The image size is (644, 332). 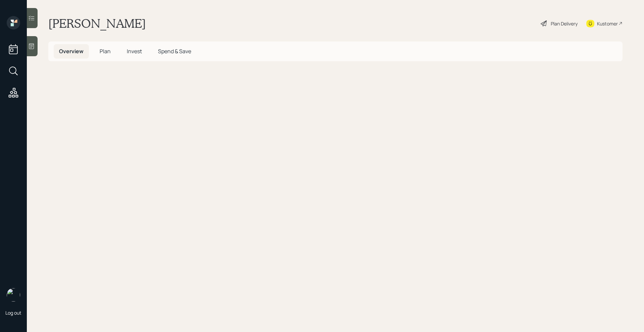 What do you see at coordinates (71, 51) in the screenshot?
I see `span: Overview` at bounding box center [71, 51].